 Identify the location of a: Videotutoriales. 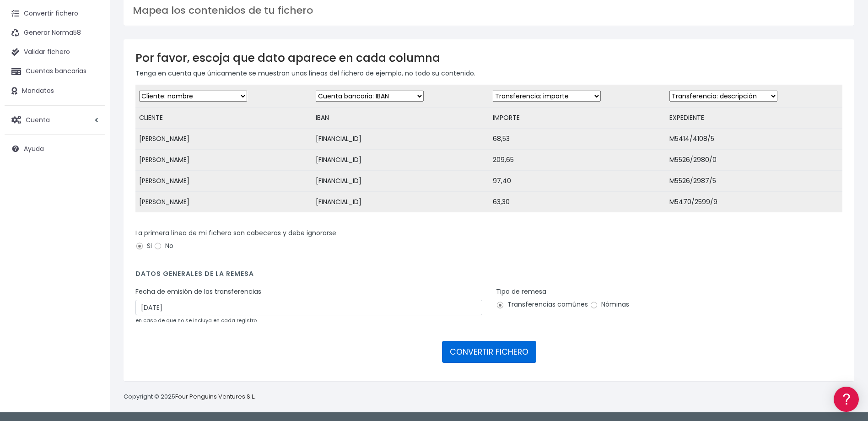
(92, 152).